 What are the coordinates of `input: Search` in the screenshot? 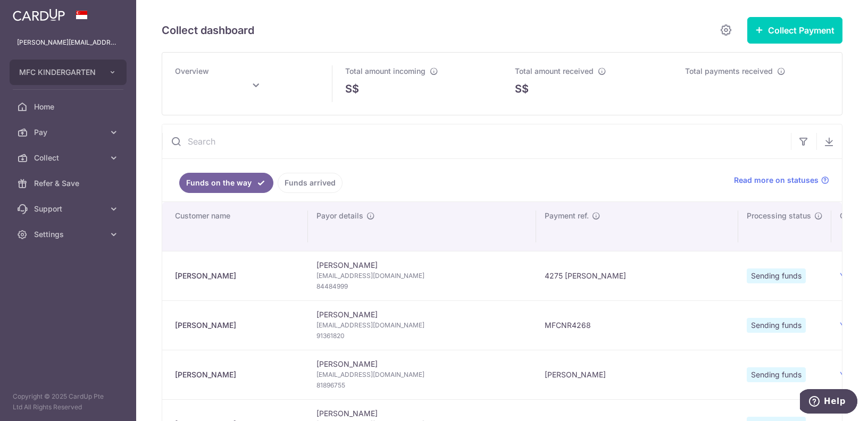 It's located at (477, 141).